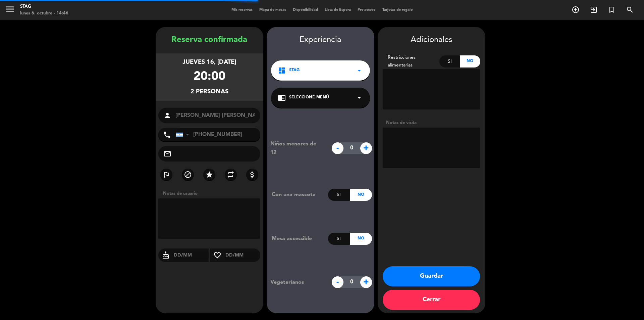  I want to click on div: 20:00, so click(209, 77).